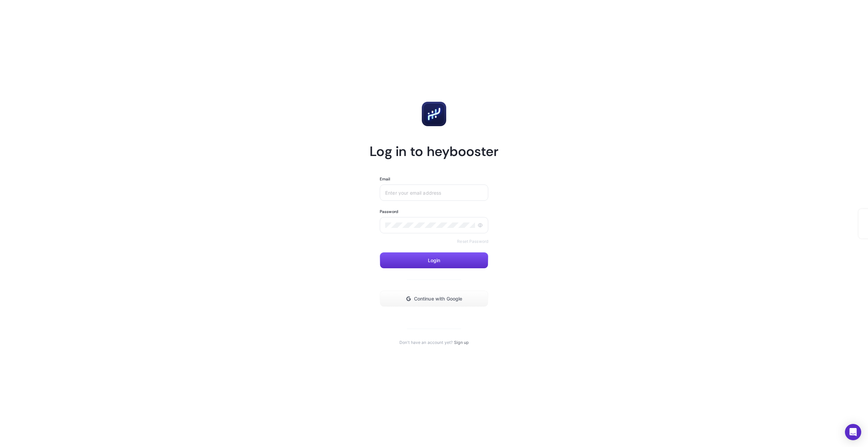 The image size is (868, 447). What do you see at coordinates (426, 342) in the screenshot?
I see `span: Don't have an account yet?` at bounding box center [426, 342].